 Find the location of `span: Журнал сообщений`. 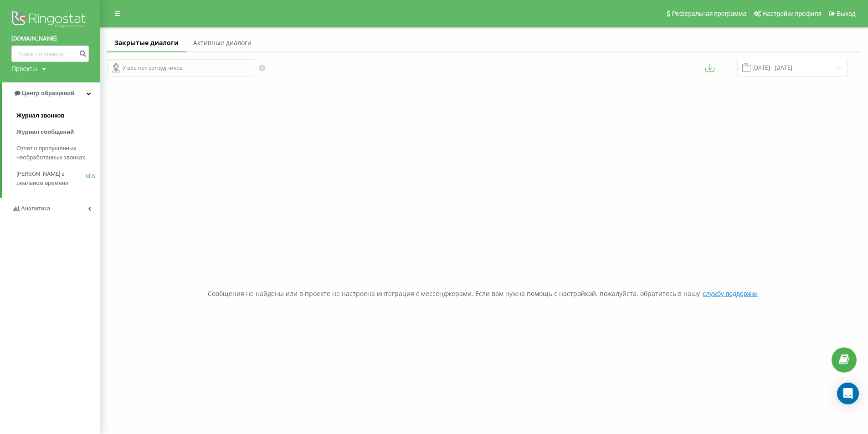

span: Журнал сообщений is located at coordinates (45, 132).